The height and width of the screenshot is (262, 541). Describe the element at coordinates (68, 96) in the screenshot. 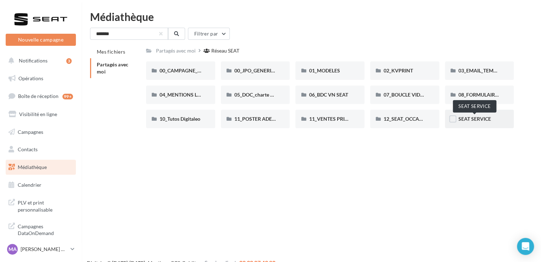

I see `div: 99+` at that location.